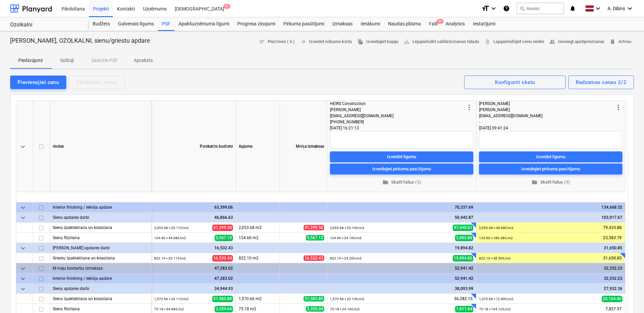 This screenshot has height=313, width=644. I want to click on span: 9+, so click(227, 7).